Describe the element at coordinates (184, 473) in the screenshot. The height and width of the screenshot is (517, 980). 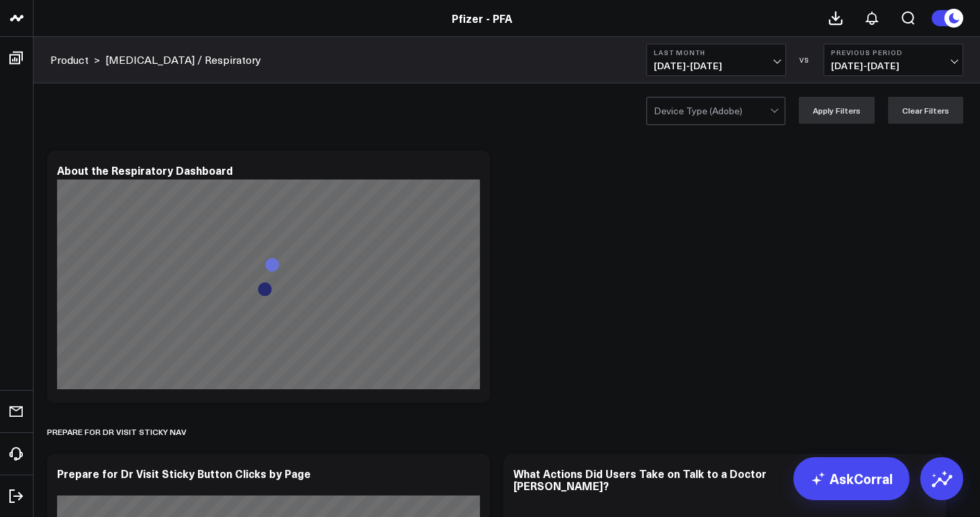
I see `div: Prepare for Dr Visit Sticky Button Clicks by Page` at that location.